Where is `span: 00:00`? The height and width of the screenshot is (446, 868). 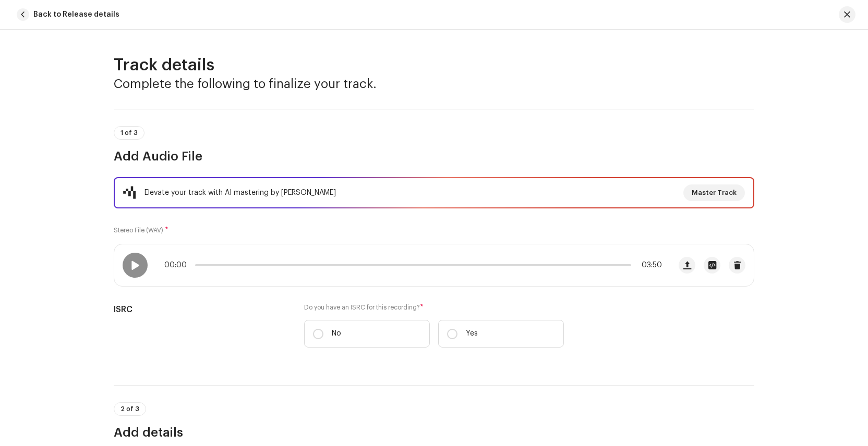
span: 00:00 is located at coordinates (178, 266).